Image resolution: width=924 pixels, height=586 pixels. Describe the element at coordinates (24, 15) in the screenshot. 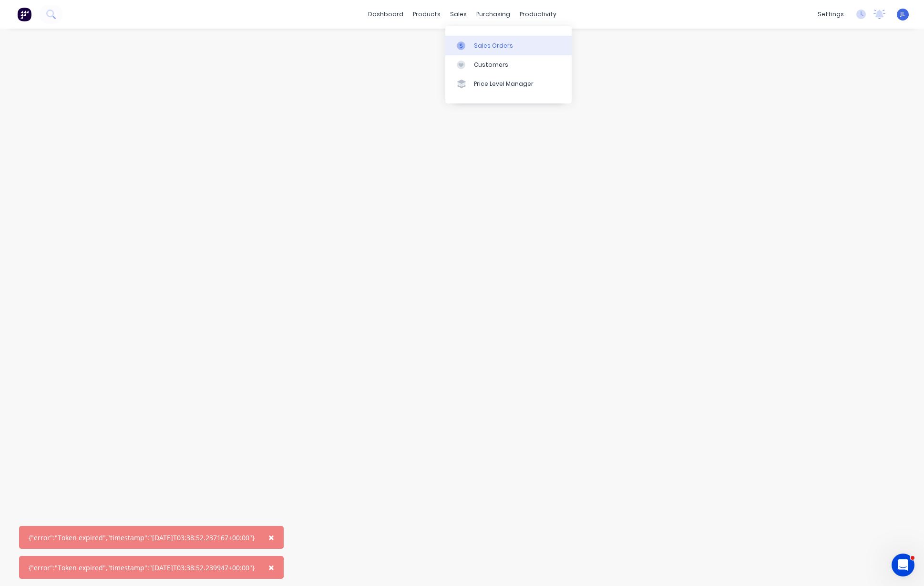

I see `img: Factory` at that location.